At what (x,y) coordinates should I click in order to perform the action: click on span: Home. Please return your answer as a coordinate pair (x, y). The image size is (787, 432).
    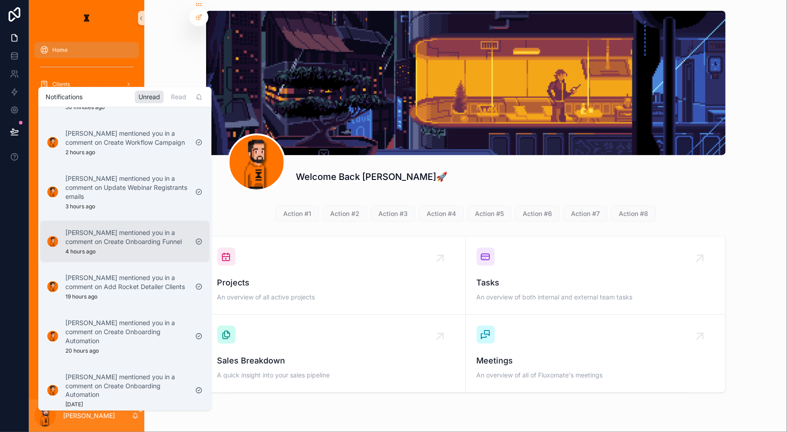
    Looking at the image, I should click on (60, 50).